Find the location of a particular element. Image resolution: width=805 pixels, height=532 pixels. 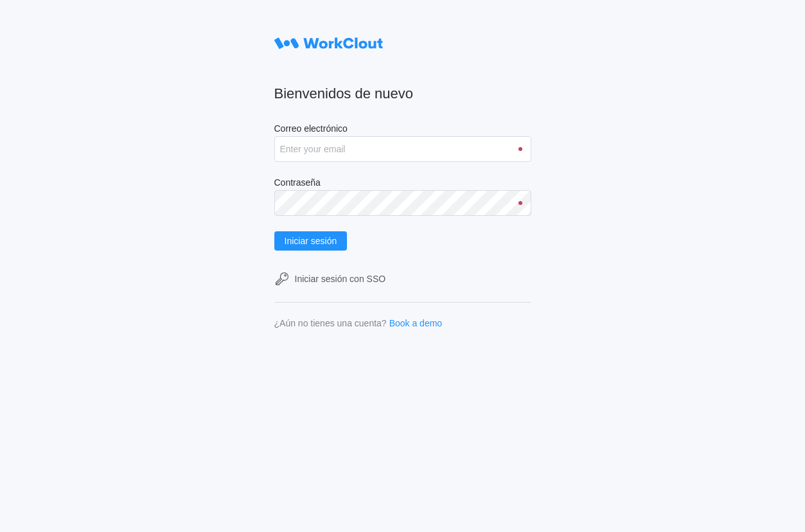

a: Book a demo is located at coordinates (415, 323).